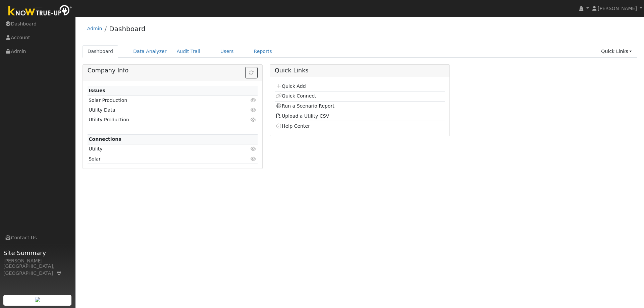  Describe the element at coordinates (296, 96) in the screenshot. I see `a: Quick Connect` at that location.